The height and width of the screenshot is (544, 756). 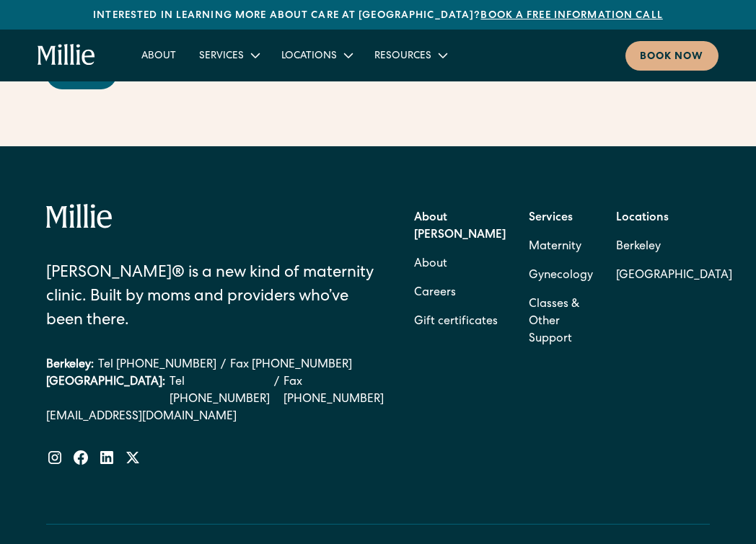 I want to click on a: Classes & Other Support, so click(x=560, y=322).